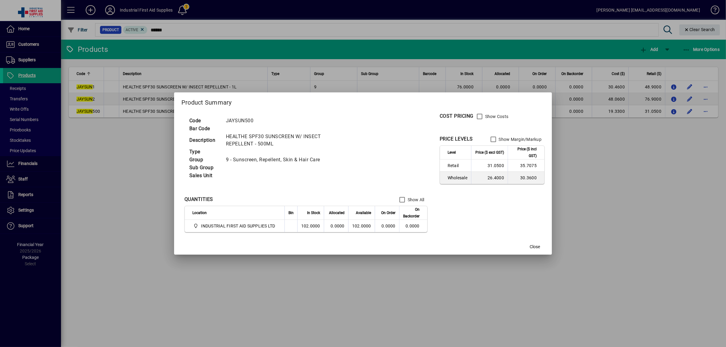 This screenshot has height=347, width=726. Describe the element at coordinates (199, 199) in the screenshot. I see `div: QUANTITIES` at that location.